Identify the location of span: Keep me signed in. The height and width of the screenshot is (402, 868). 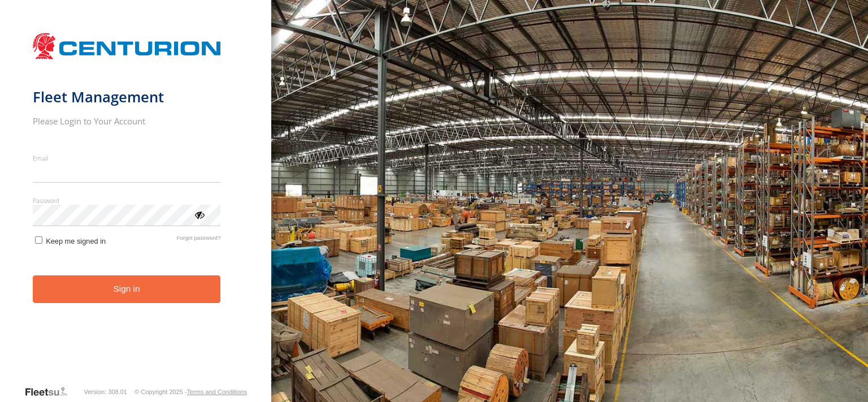
(76, 241).